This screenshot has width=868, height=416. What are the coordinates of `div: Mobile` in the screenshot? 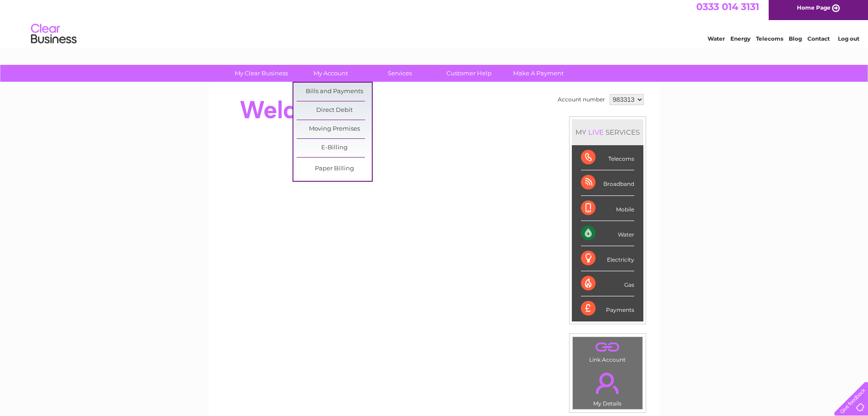 It's located at (607, 208).